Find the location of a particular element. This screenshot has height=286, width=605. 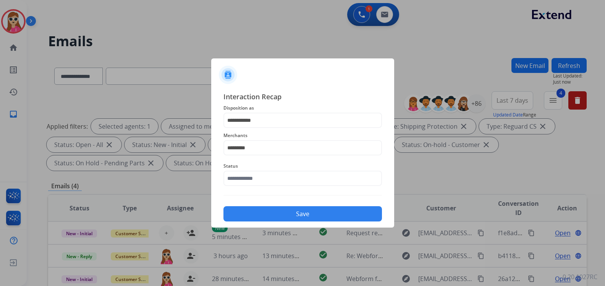

span: Disposition as is located at coordinates (303, 108).